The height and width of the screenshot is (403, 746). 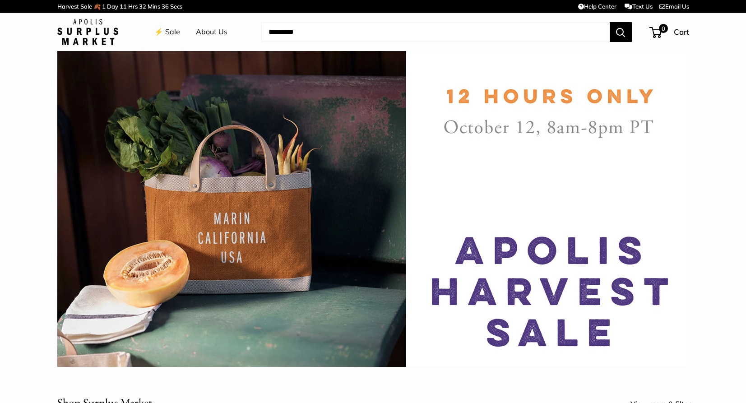 What do you see at coordinates (154, 6) in the screenshot?
I see `span: Mins` at bounding box center [154, 6].